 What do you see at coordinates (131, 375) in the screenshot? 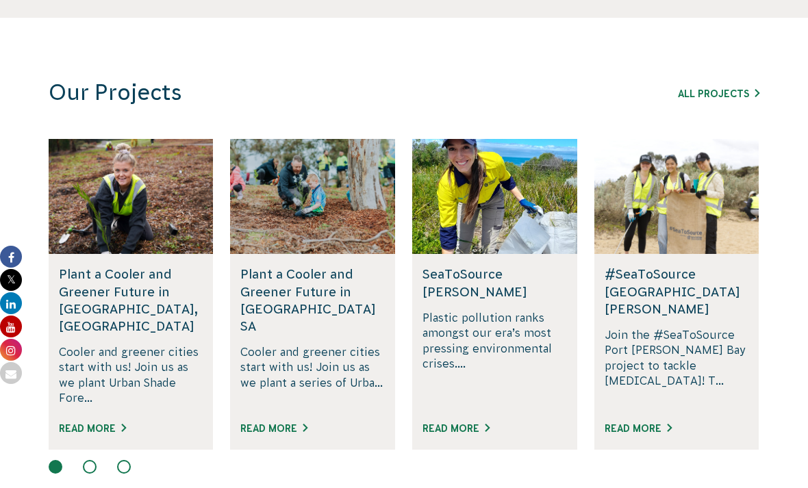
I see `p: Cooler and greener cities start with us! Join us as we plant Urban Shade Fore...` at bounding box center [131, 375].